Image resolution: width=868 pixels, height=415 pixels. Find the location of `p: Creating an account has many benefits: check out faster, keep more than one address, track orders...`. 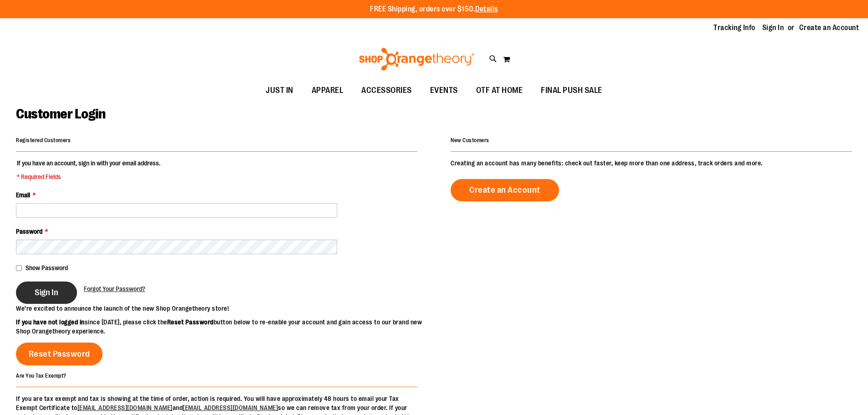

p: Creating an account has many benefits: check out faster, keep more than one address, track orders... is located at coordinates (651, 163).